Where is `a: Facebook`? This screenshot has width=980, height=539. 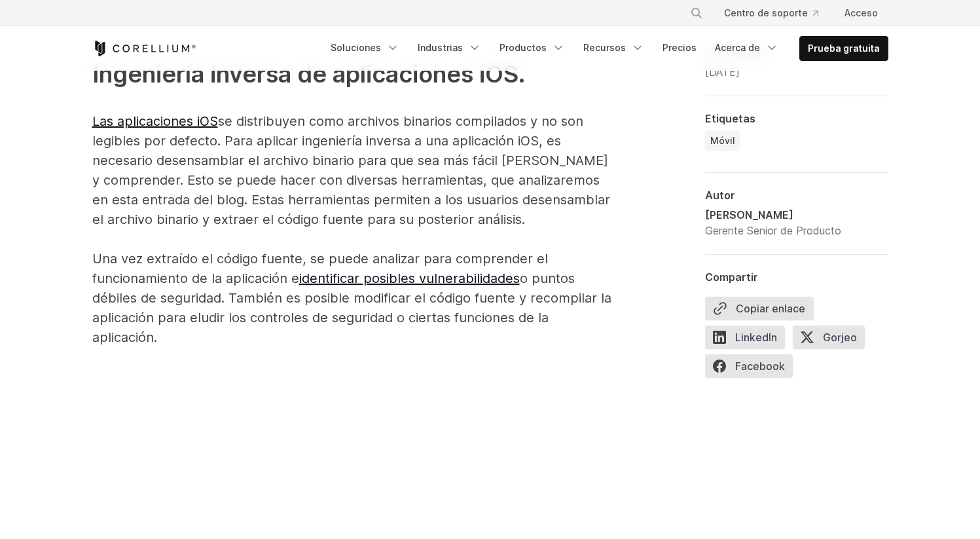 a: Facebook is located at coordinates (753, 369).